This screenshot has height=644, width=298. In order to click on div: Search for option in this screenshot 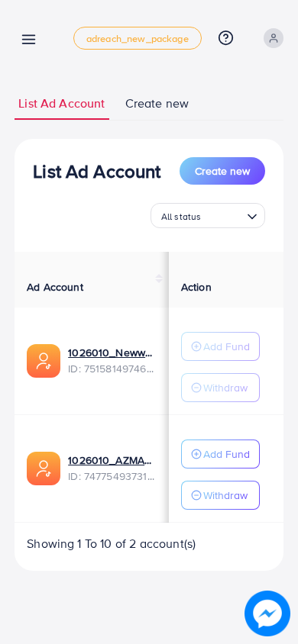, I will do `click(208, 215)`.